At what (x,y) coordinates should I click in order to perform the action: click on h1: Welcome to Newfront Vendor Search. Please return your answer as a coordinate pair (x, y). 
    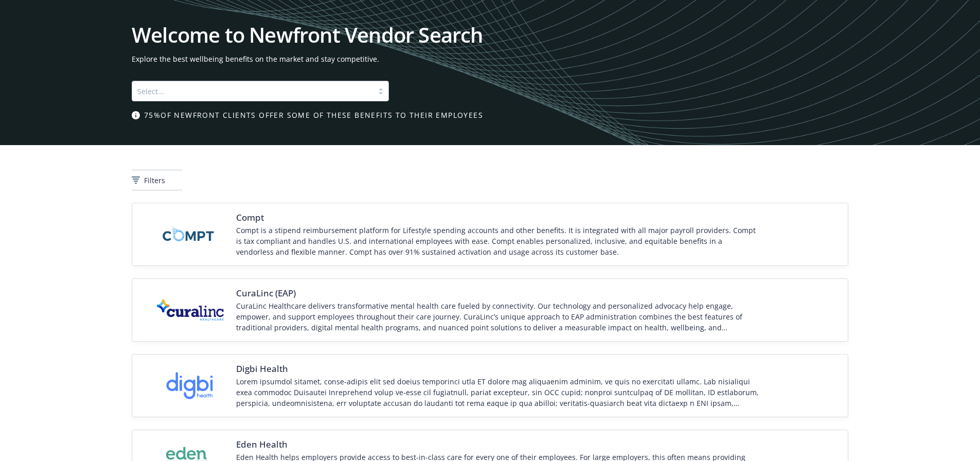
    Looking at the image, I should click on (490, 35).